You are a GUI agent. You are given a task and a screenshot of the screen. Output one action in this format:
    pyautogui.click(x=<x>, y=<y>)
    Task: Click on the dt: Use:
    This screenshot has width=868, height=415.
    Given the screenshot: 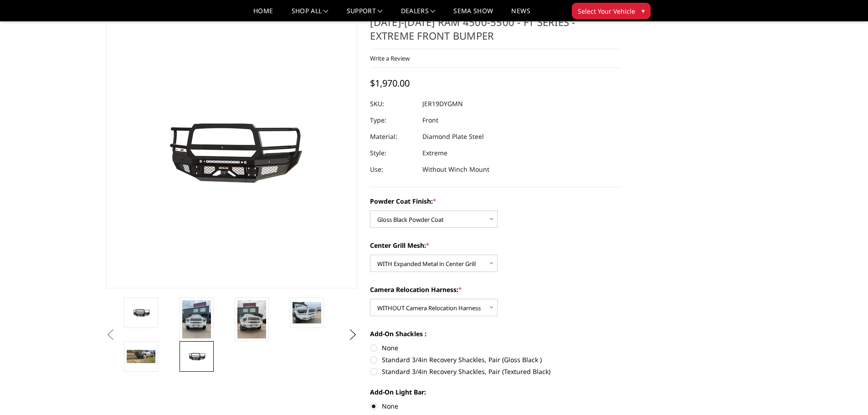 What is the action you would take?
    pyautogui.click(x=393, y=169)
    